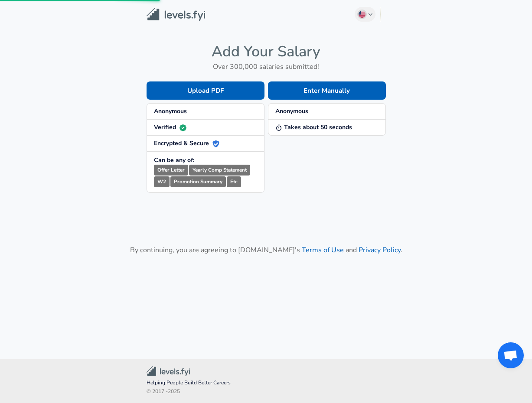  I want to click on span: Helping People Build Better Careers, so click(266, 383).